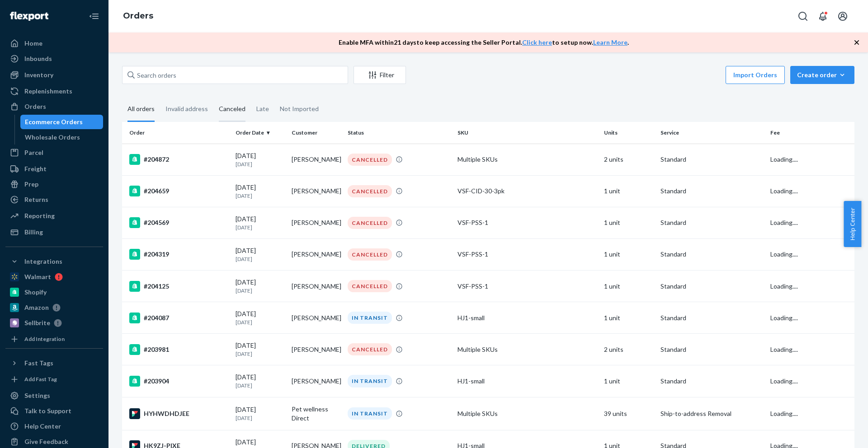 This screenshot has height=448, width=868. I want to click on th: SKU, so click(527, 133).